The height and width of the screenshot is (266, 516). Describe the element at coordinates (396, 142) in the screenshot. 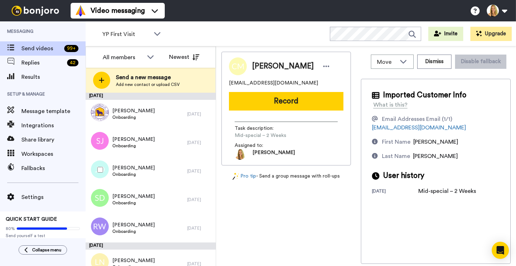

I see `div: First Name` at that location.